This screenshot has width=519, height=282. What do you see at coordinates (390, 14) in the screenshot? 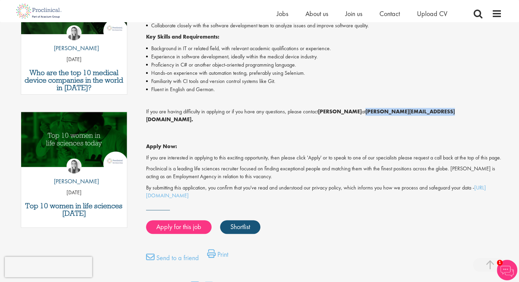
I see `span: Contact` at bounding box center [390, 14].